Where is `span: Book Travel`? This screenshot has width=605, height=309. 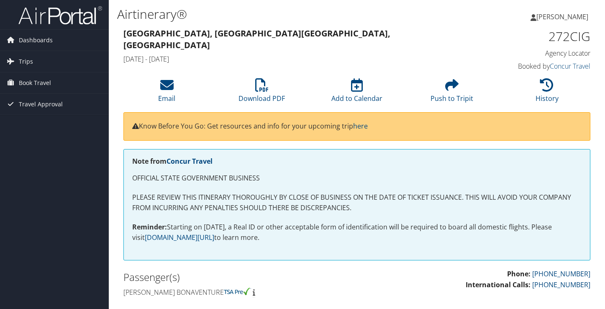 span: Book Travel is located at coordinates (35, 83).